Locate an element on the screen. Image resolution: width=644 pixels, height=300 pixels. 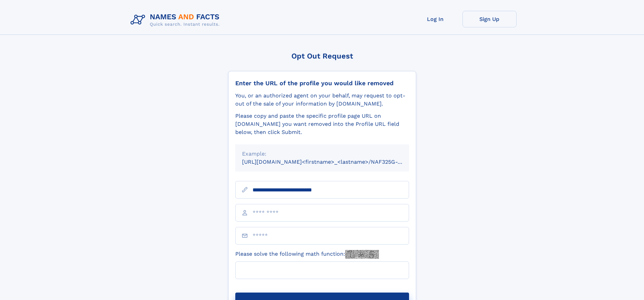
div: You, or an authorized agent on your behalf, may request to opt-out of the sale of your informatio... is located at coordinates (322, 100).